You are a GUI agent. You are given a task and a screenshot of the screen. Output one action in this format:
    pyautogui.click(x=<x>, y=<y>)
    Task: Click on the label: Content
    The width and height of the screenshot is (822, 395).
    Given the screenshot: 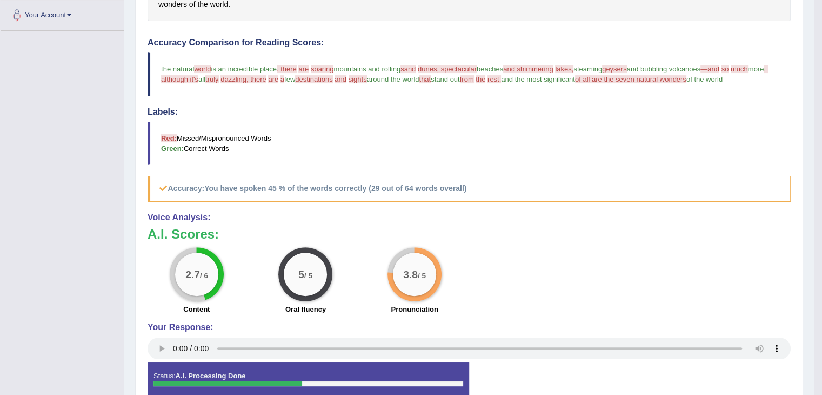 What is the action you would take?
    pyautogui.click(x=196, y=309)
    